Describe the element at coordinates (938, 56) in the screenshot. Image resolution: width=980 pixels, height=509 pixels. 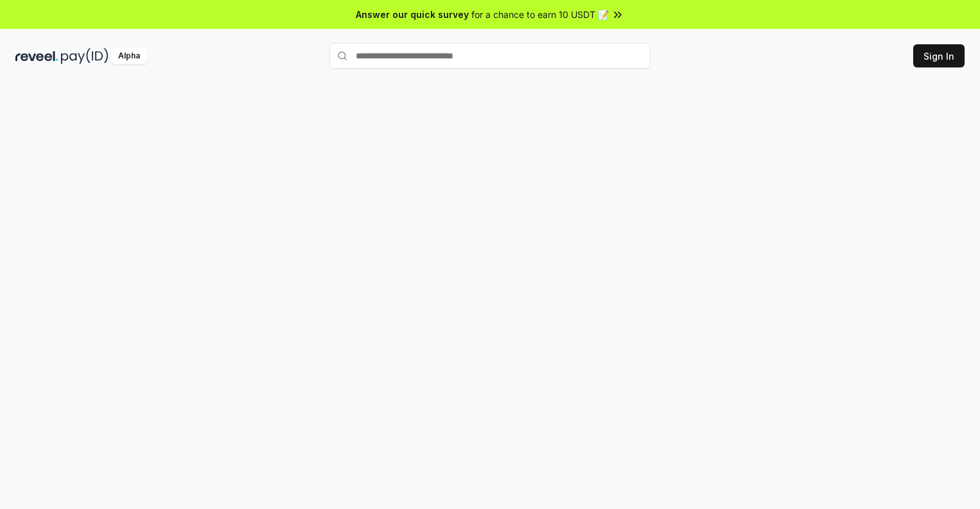
I see `button: Sign In` at that location.